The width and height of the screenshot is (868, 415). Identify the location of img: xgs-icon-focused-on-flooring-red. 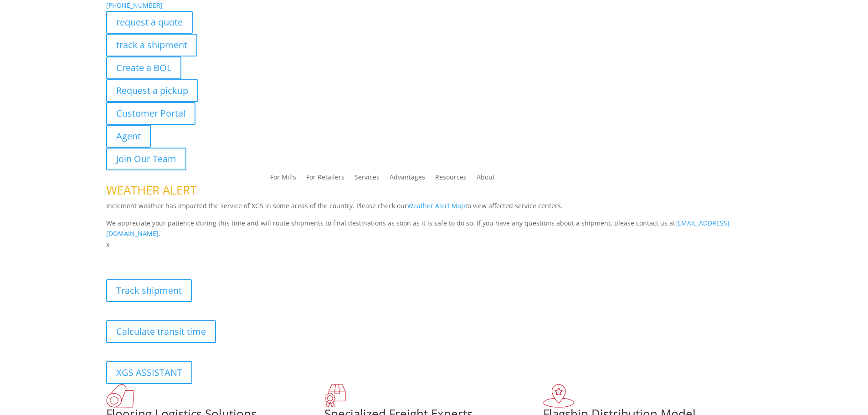
(335, 396).